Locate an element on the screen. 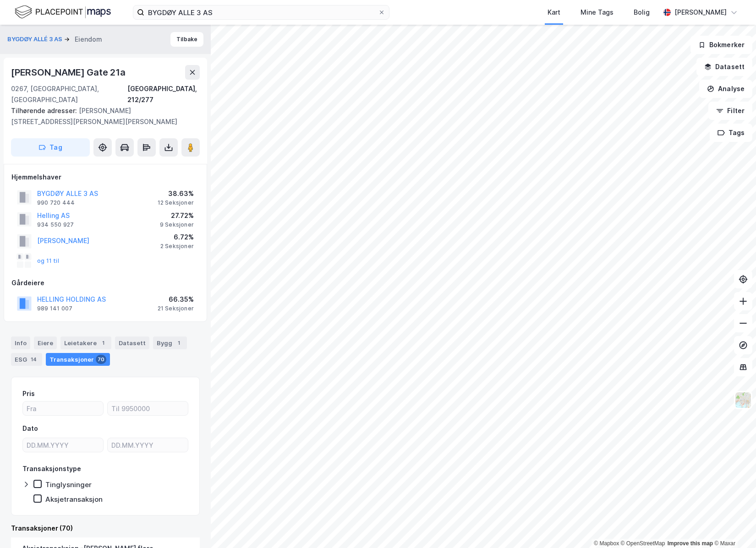 This screenshot has width=756, height=548. div: 9 Seksjoner is located at coordinates (177, 225).